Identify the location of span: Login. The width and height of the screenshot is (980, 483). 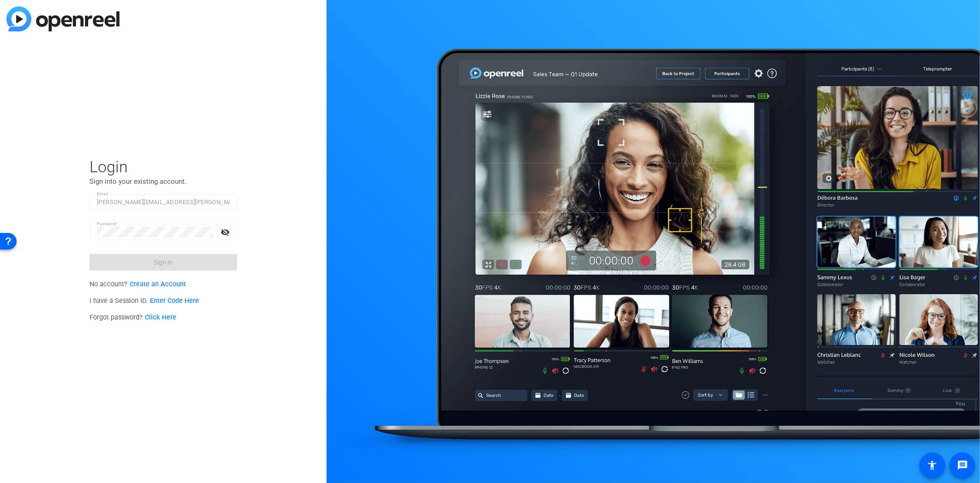
(163, 166).